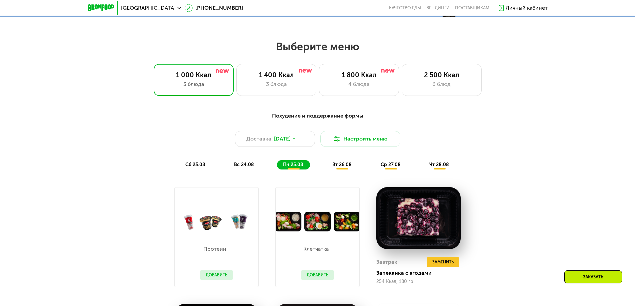  I want to click on button: Настроить меню, so click(360, 139).